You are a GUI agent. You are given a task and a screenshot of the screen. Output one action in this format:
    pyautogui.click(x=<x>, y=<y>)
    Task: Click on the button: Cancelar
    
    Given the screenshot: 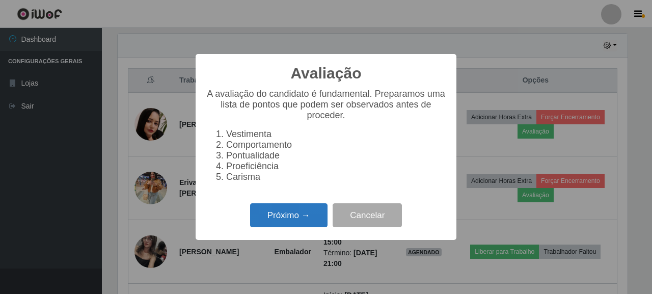 What is the action you would take?
    pyautogui.click(x=367, y=215)
    